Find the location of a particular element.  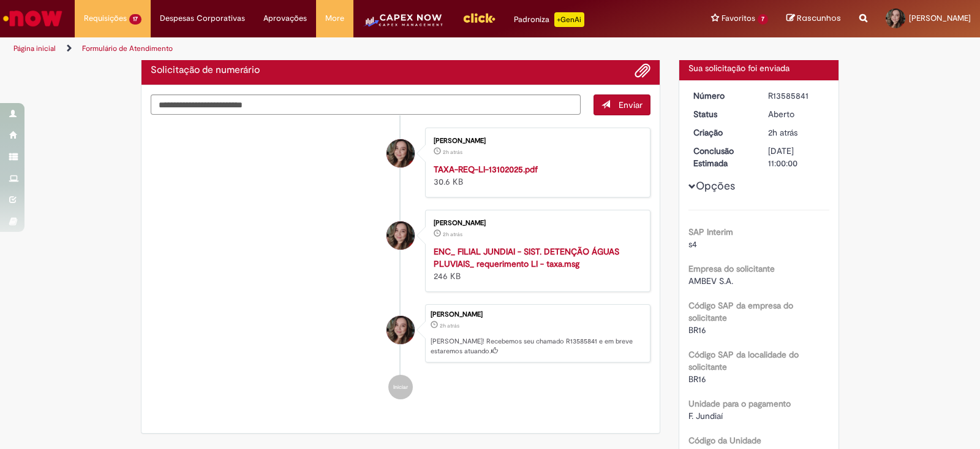

div: R13585841 is located at coordinates (797, 95).